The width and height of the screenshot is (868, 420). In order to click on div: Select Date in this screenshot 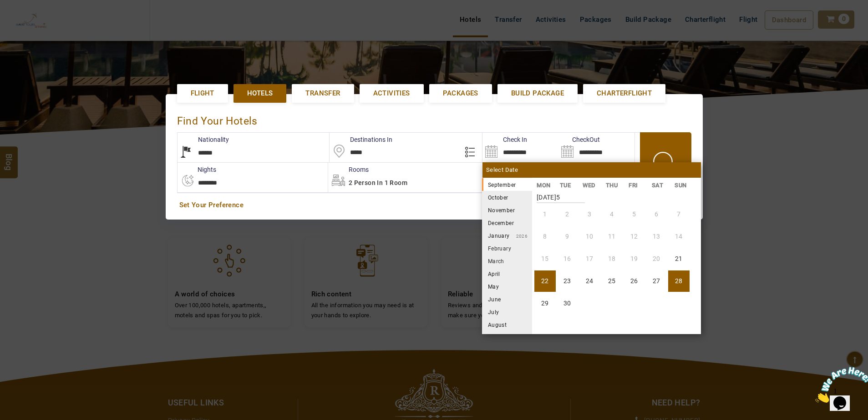, I will do `click(592, 170)`.